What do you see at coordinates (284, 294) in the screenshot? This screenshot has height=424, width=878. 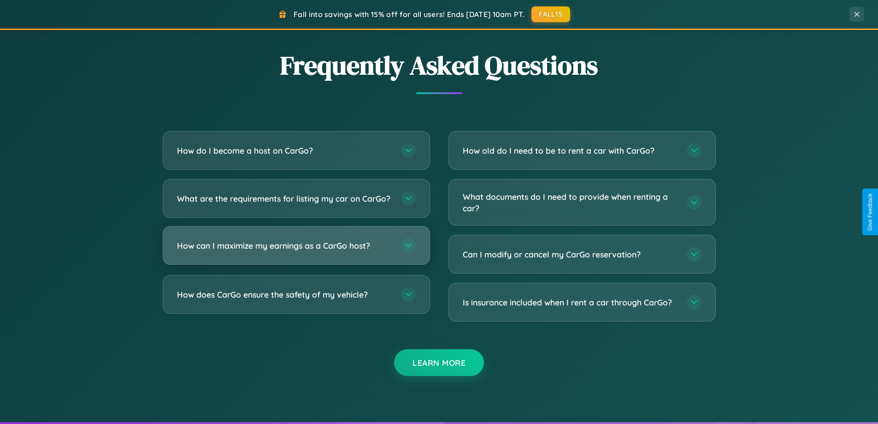 I see `h3: How does CarGo ensure the safety of my vehicle?` at bounding box center [284, 294].